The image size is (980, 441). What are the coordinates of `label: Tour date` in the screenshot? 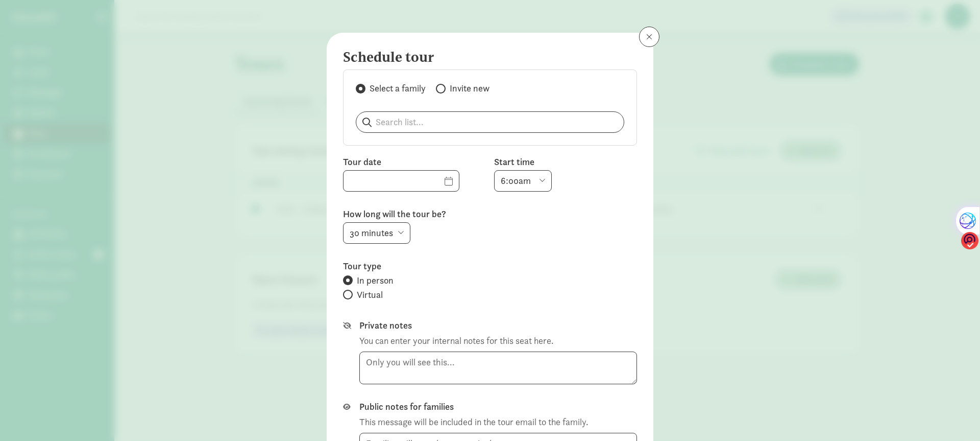 It's located at (414, 162).